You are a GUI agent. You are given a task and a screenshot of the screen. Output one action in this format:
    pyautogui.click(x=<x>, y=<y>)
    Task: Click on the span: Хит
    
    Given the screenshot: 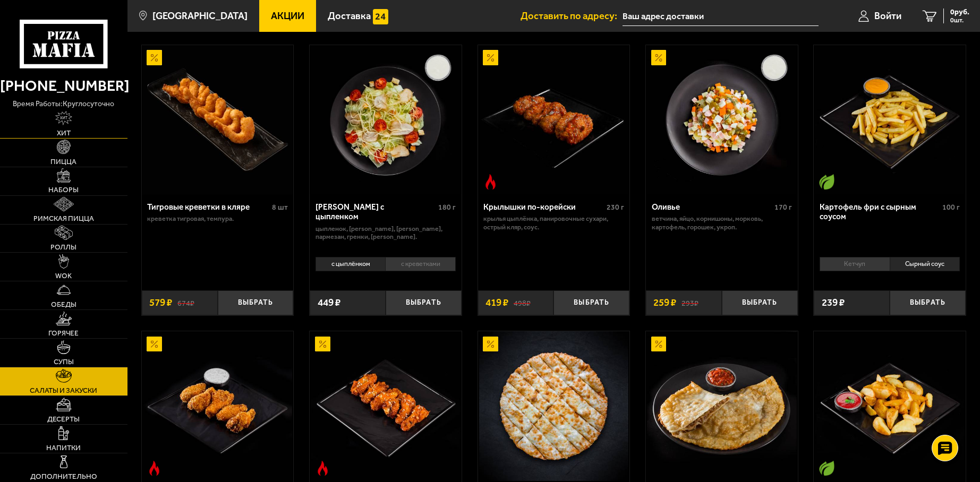 What is the action you would take?
    pyautogui.click(x=63, y=133)
    